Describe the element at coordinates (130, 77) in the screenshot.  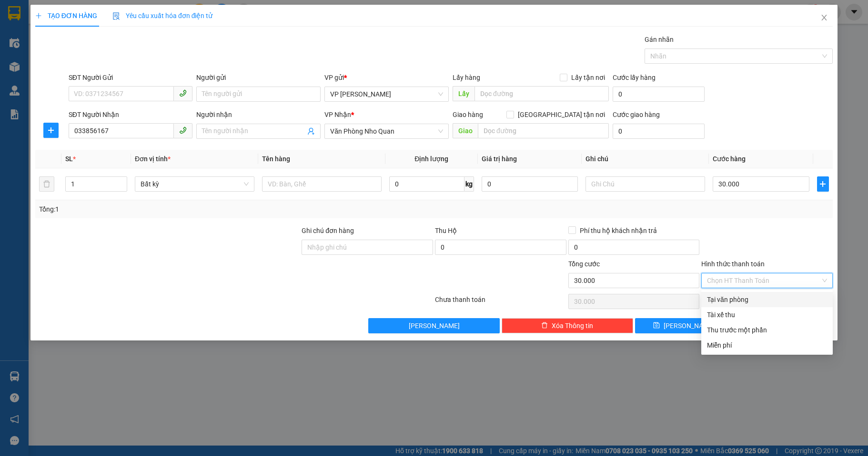
I see `div: SĐT Người Gửi` at that location.